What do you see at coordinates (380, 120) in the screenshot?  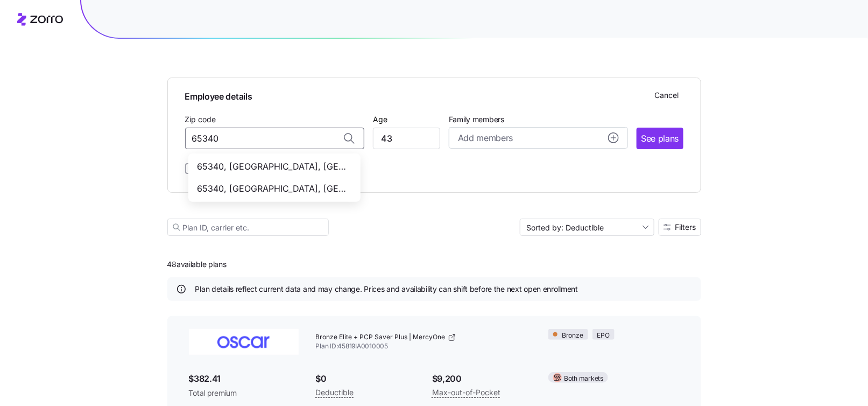 I see `label: Age` at bounding box center [380, 120].